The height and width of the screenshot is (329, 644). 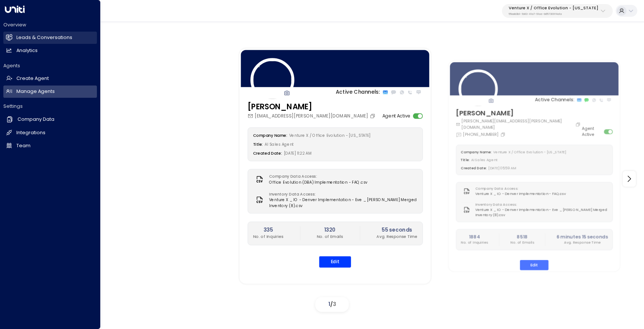 What do you see at coordinates (50, 66) in the screenshot?
I see `h2: Agents` at bounding box center [50, 66].